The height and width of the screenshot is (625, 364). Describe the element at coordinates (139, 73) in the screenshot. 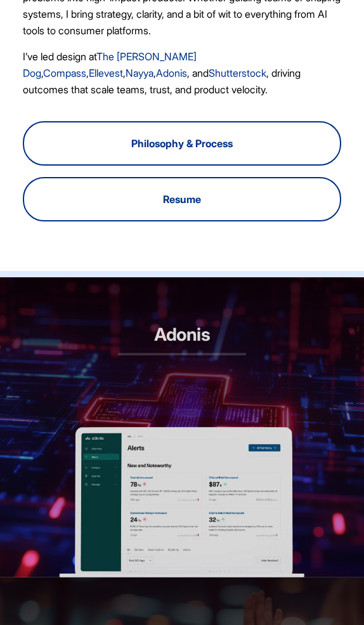

I see `a: Nayya` at that location.